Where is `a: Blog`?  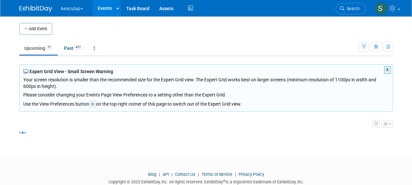
a: Blog is located at coordinates (152, 174).